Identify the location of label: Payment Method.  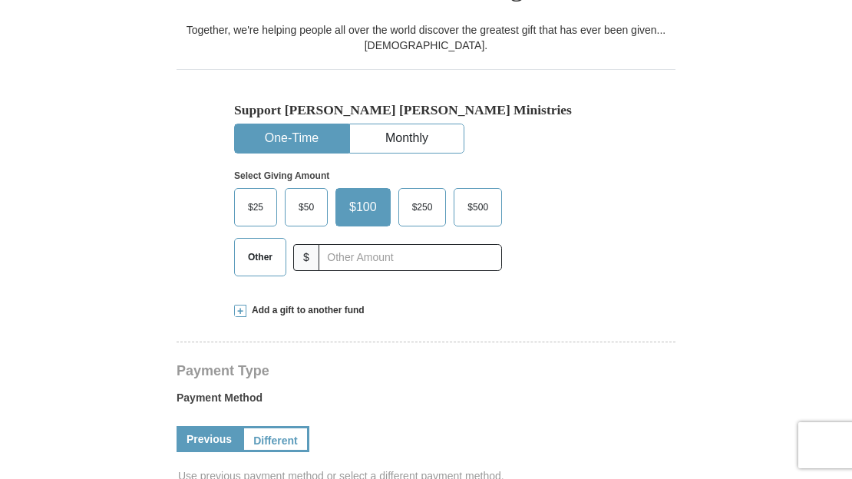
(426, 401).